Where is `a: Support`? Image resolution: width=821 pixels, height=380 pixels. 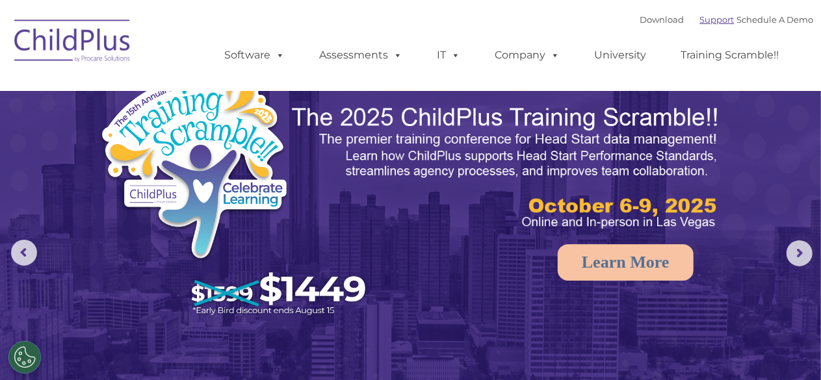 a: Support is located at coordinates (717, 19).